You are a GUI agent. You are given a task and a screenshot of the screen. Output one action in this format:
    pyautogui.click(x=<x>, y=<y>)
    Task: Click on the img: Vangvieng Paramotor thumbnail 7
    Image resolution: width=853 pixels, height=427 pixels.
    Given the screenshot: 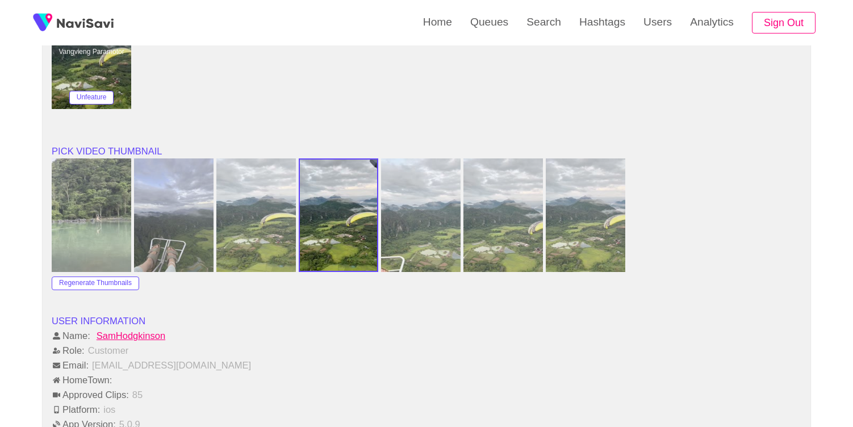 What is the action you would take?
    pyautogui.click(x=586, y=215)
    